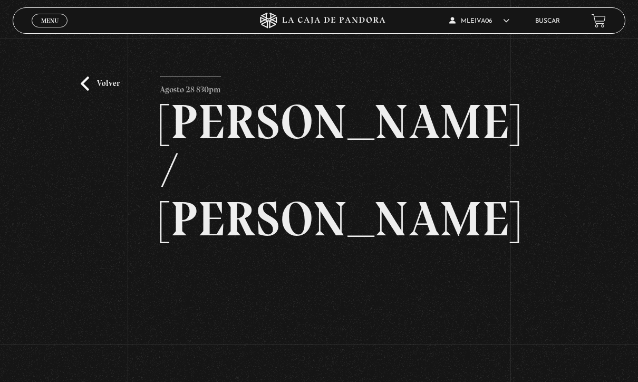  Describe the element at coordinates (100, 83) in the screenshot. I see `a: Volver` at that location.